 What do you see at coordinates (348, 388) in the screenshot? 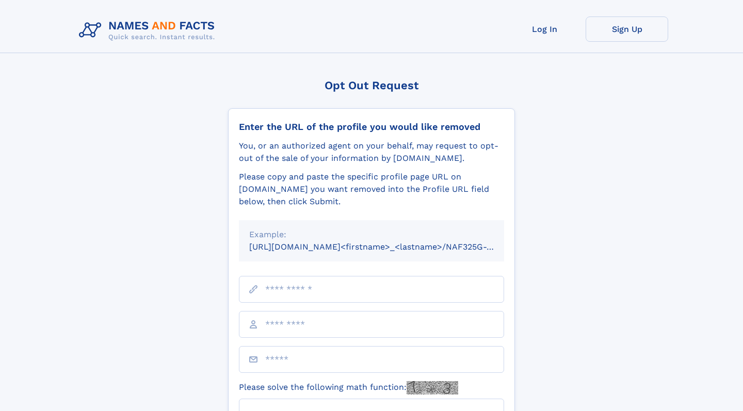
I see `label: Please solve the following math function:` at bounding box center [348, 388].